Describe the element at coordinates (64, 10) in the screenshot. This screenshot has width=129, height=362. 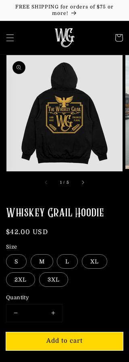
I see `p: FREE SHIPPING for orders of $75 or more!` at that location.